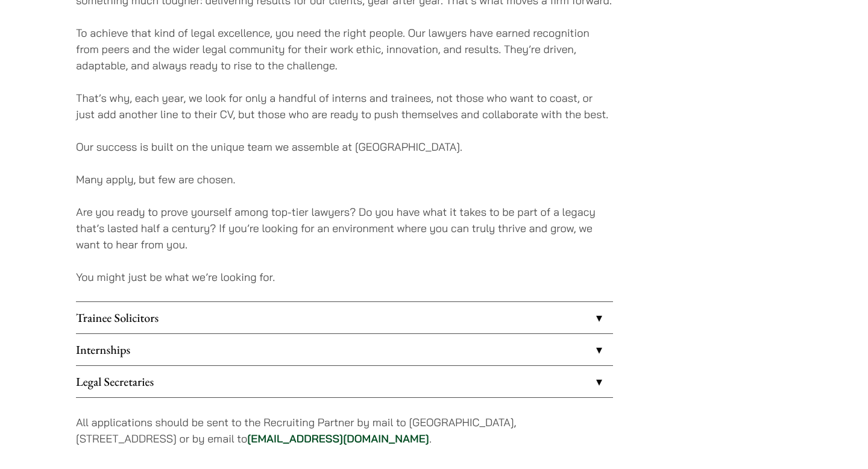  What do you see at coordinates (344, 106) in the screenshot?
I see `p: That’s why, each year, we look for only a handful of interns and trainees, not those who want to ...` at bounding box center [344, 106].